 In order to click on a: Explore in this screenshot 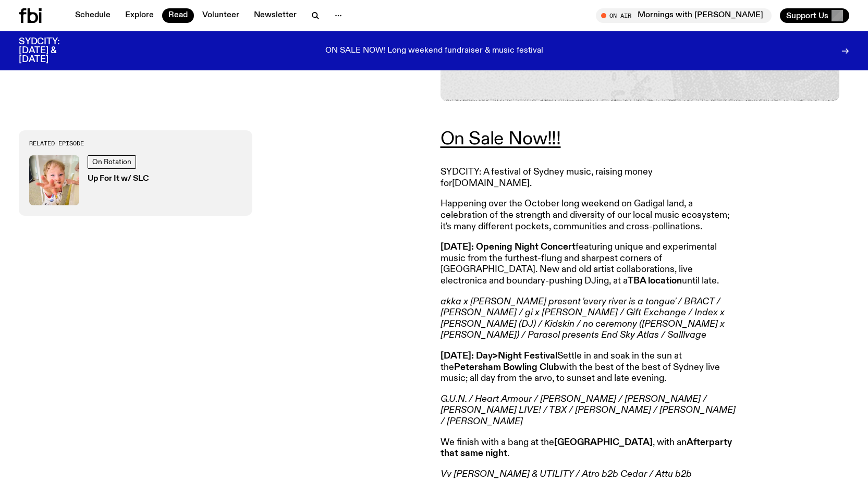, I will do `click(139, 16)`.